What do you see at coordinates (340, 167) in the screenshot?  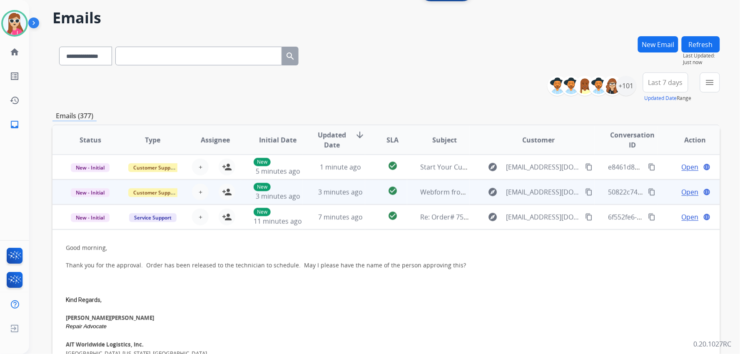 I see `span: 1 minute ago` at bounding box center [340, 167].